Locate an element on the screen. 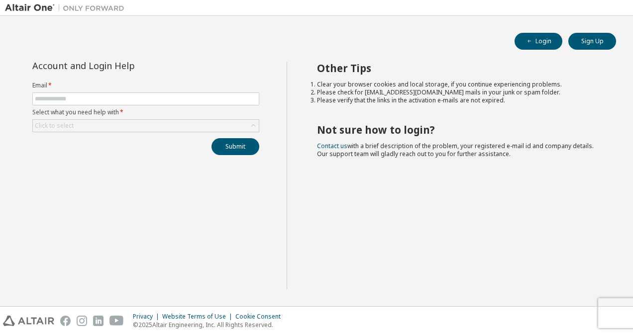 Image resolution: width=633 pixels, height=335 pixels. img: Altair One is located at coordinates (67, 8).